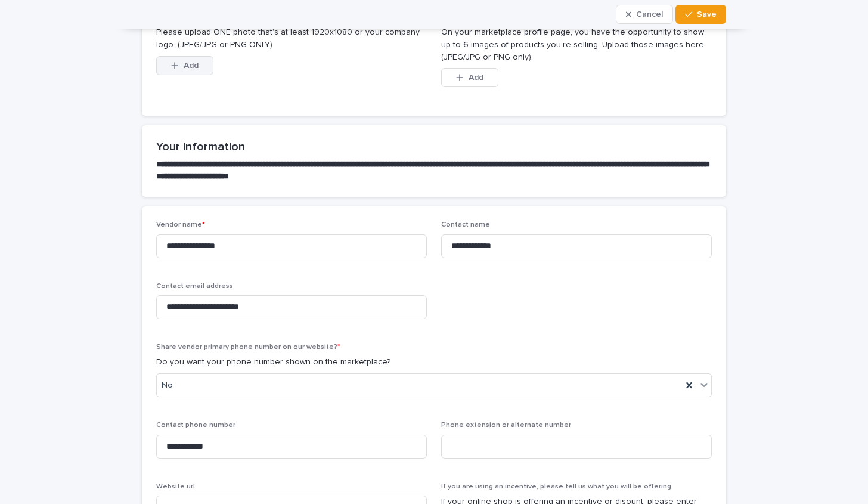  What do you see at coordinates (292, 39) in the screenshot?
I see `p: Please upload ONE photo that’s at least 1920x1080 or your company logo. (JPEG/JPG or PNG ONLY)` at bounding box center [292, 39].